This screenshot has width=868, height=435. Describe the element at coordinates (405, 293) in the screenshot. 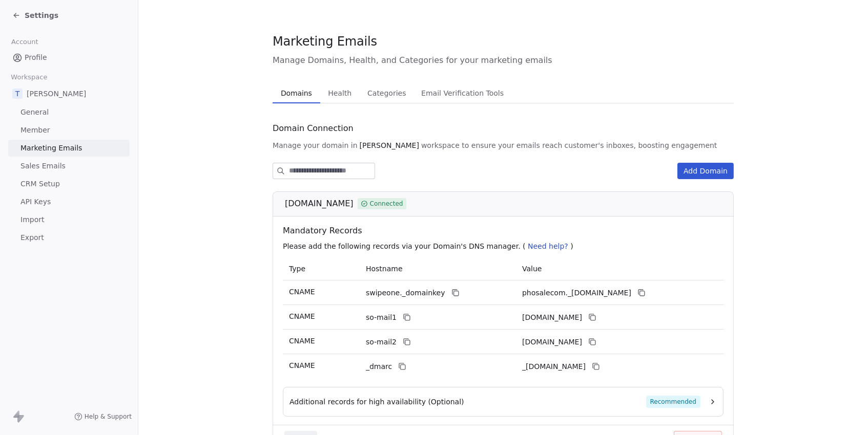

I see `span: swipeone._domainkey` at that location.